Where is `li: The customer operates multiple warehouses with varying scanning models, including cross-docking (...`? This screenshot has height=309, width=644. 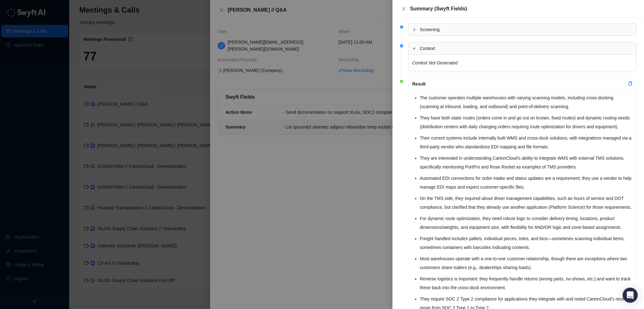
li: The customer operates multiple warehouses with varying scanning models, including cross-docking (... is located at coordinates (526, 102).